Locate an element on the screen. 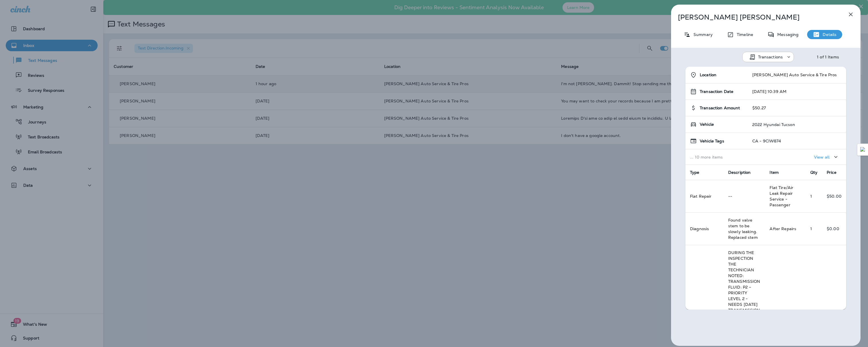 Image resolution: width=868 pixels, height=347 pixels. button: View all is located at coordinates (827, 157).